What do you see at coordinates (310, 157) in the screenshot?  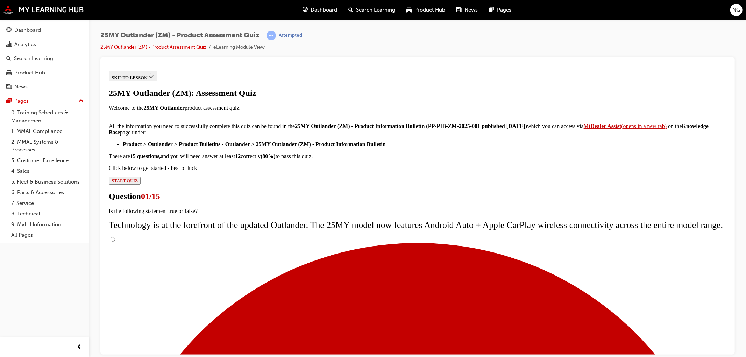 I see `span: Technology is at the forefront of the updated Outlander. The 25MY model now features Android Auto...` at bounding box center [310, 157].